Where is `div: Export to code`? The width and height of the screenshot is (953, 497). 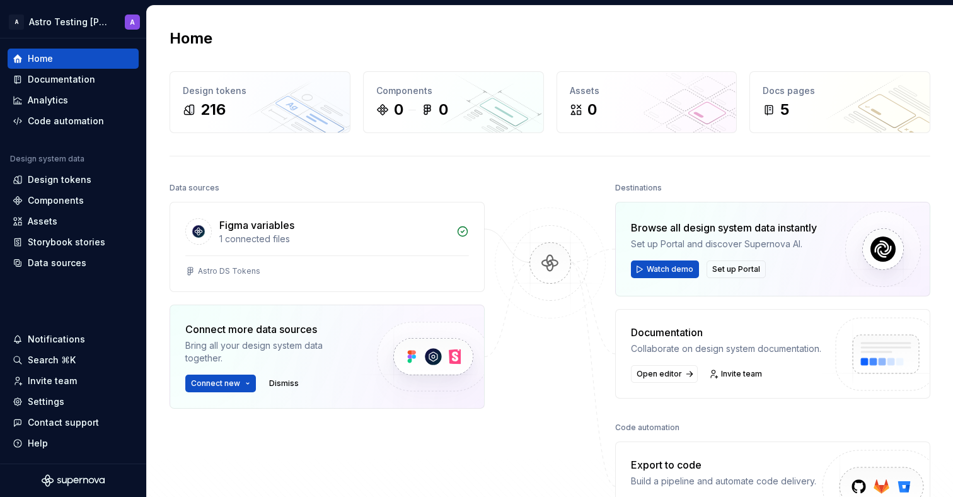 div: Export to code is located at coordinates (724, 465).